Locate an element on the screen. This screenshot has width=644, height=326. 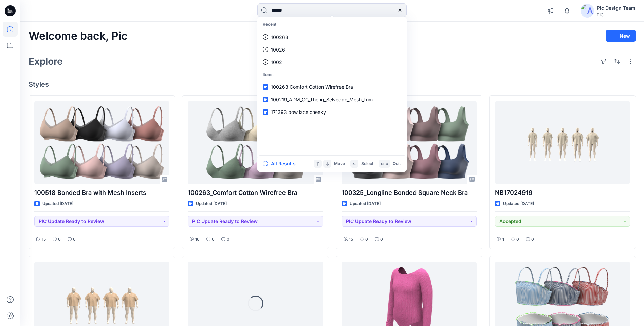
p: 16 is located at coordinates (197, 239).